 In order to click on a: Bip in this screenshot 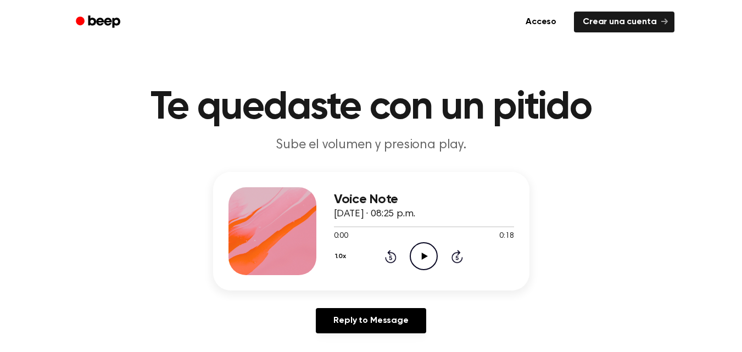, I will do `click(99, 22)`.